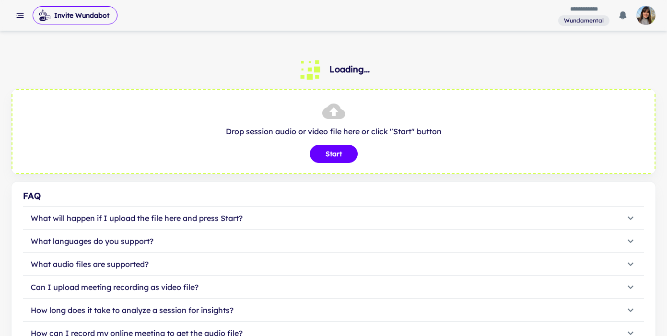  Describe the element at coordinates (333, 196) in the screenshot. I see `div: FAQ` at that location.